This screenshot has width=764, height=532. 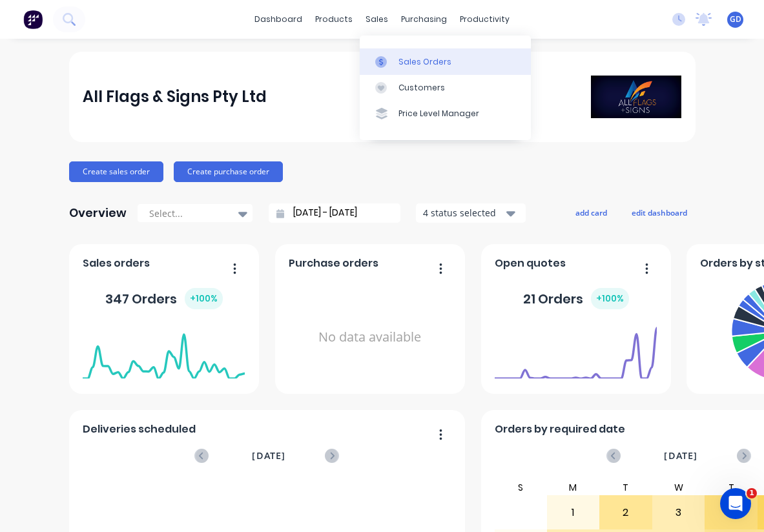 I want to click on div: 347 Orders, so click(x=164, y=298).